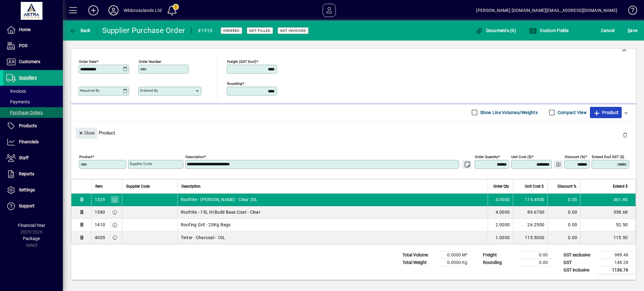  What do you see at coordinates (80, 31) in the screenshot?
I see `span: Back` at bounding box center [80, 31].